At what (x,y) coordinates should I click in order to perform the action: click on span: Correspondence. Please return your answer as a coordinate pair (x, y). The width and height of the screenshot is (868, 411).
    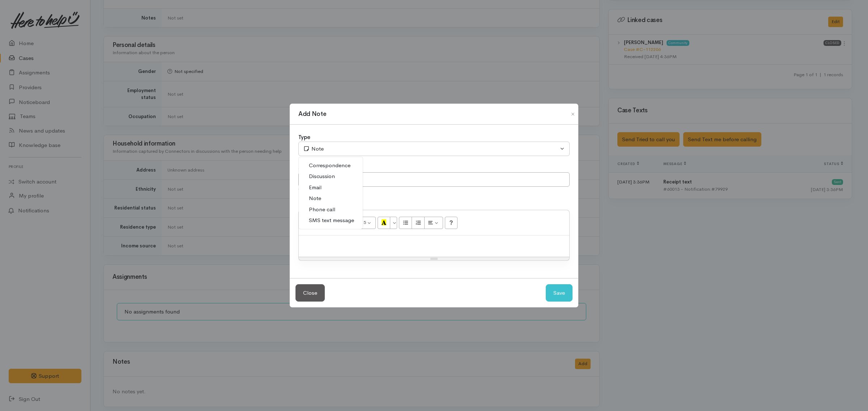
    Looking at the image, I should click on (330, 166).